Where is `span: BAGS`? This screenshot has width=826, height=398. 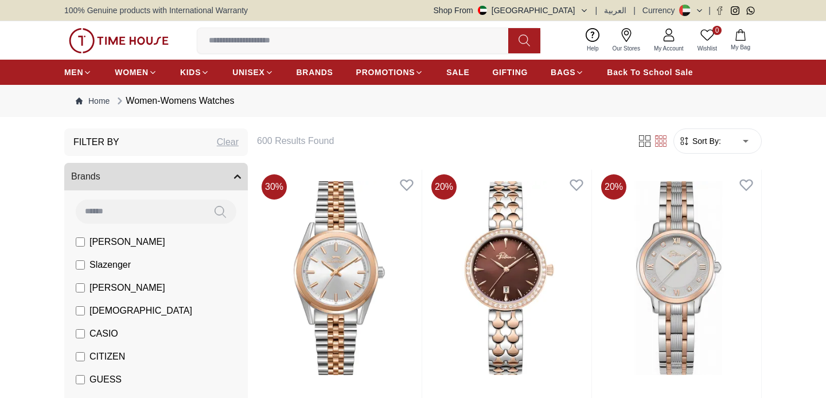 span: BAGS is located at coordinates (562, 72).